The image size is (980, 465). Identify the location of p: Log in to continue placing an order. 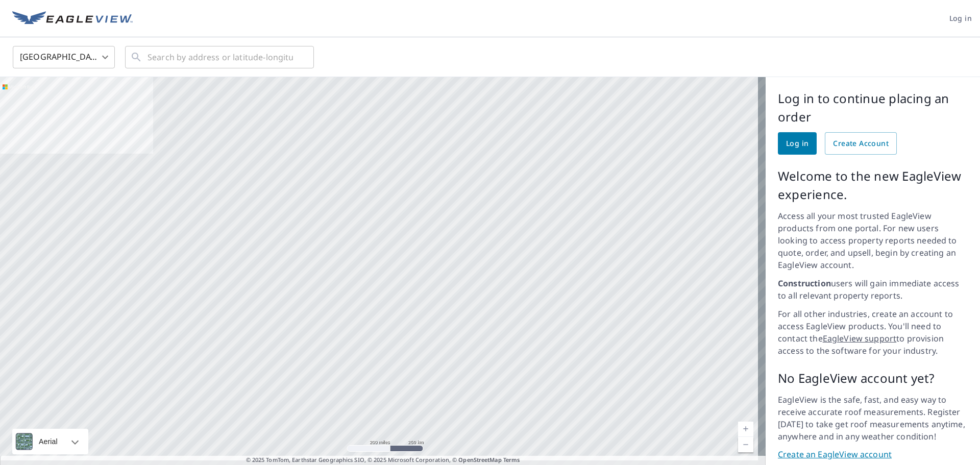
(873, 107).